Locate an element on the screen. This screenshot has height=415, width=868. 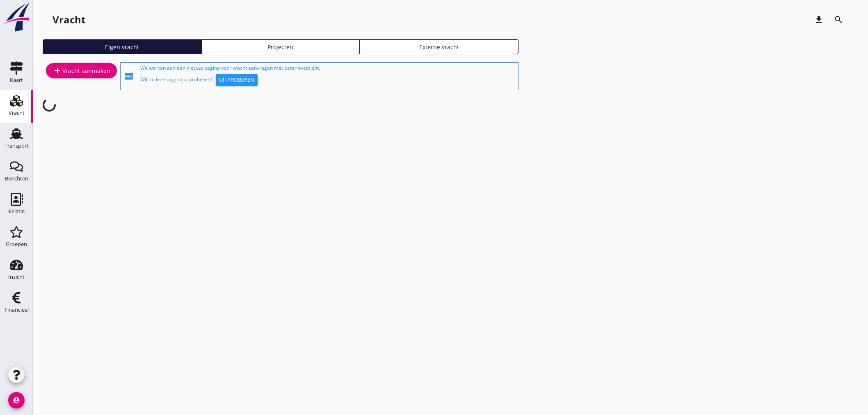
div: Projecten is located at coordinates (280, 47).